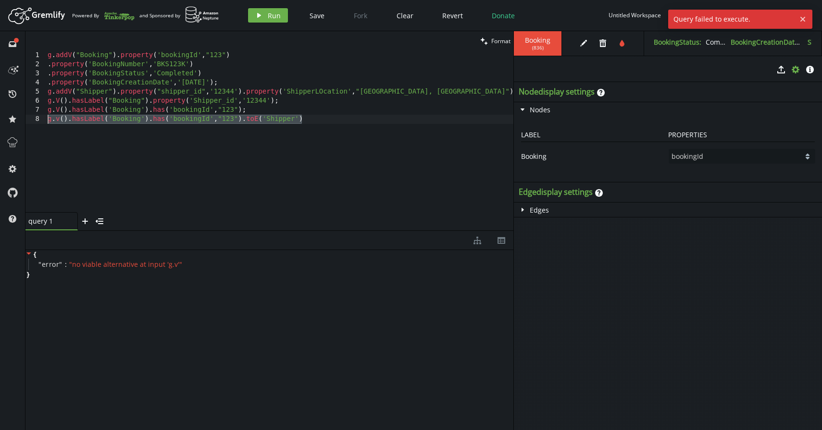 This screenshot has width=822, height=430. Describe the element at coordinates (36, 83) in the screenshot. I see `div: 4` at that location.